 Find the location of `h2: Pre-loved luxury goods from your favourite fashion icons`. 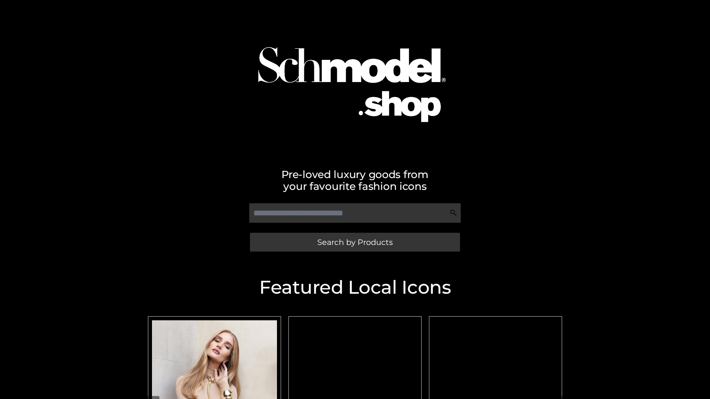

h2: Pre-loved luxury goods from your favourite fashion icons is located at coordinates (355, 180).